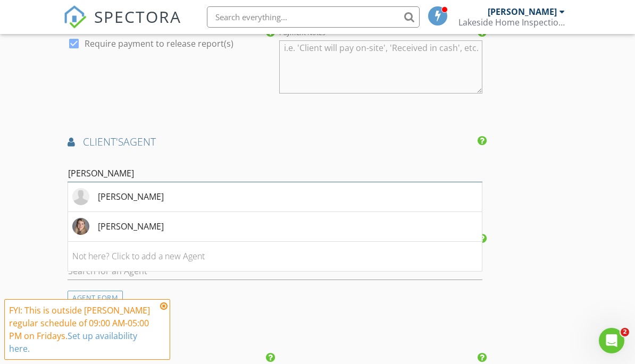 This screenshot has height=364, width=635. I want to click on a: SPECTORA, so click(122, 26).